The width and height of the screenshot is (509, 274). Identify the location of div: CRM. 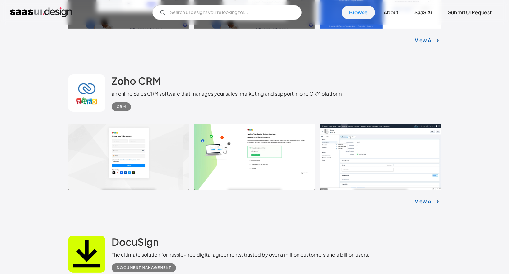
(121, 107).